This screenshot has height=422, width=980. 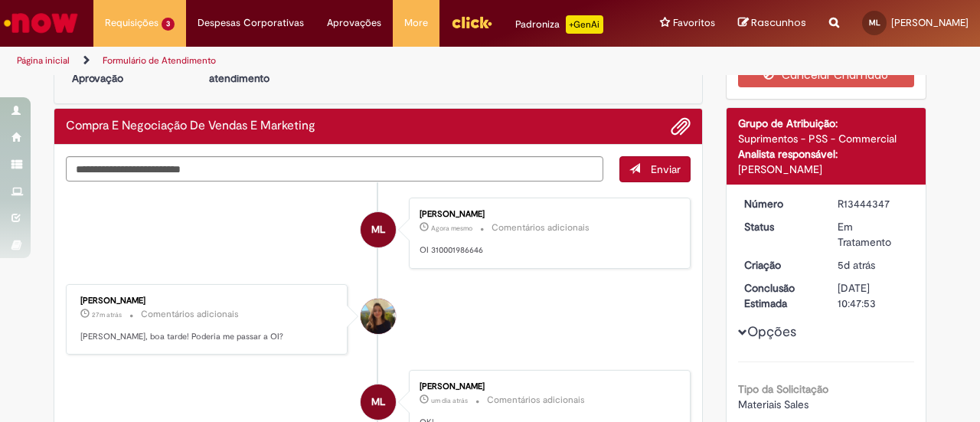 What do you see at coordinates (167, 24) in the screenshot?
I see `span: 3` at bounding box center [167, 24].